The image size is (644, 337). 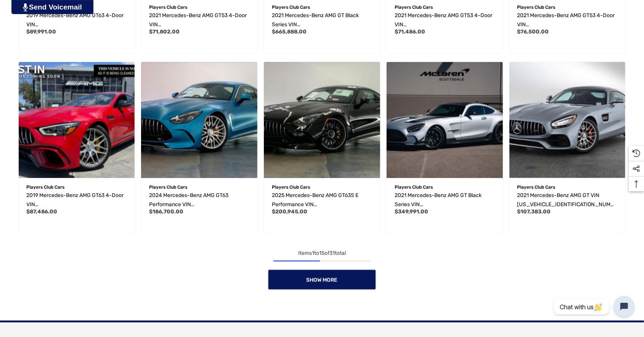 I want to click on svg: Social Media, so click(x=636, y=169).